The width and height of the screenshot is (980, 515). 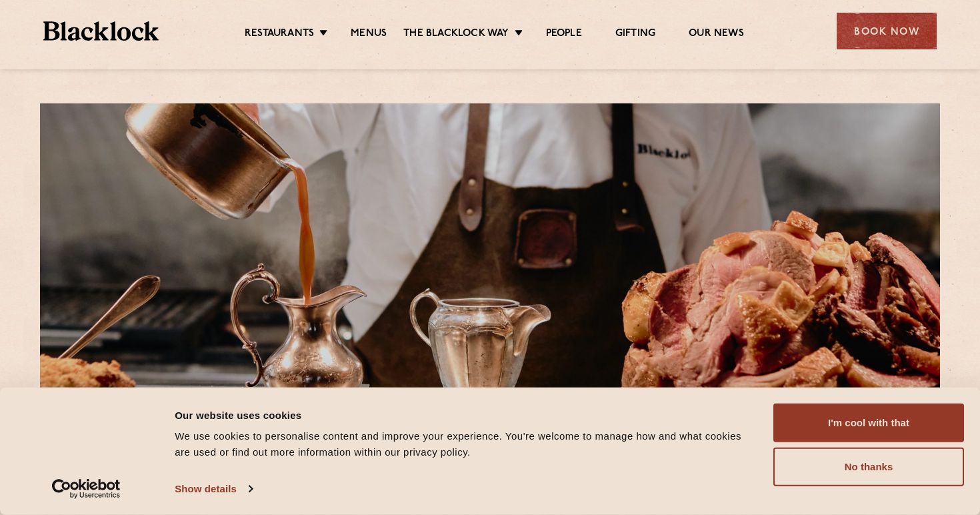 What do you see at coordinates (564, 35) in the screenshot?
I see `a: People` at bounding box center [564, 35].